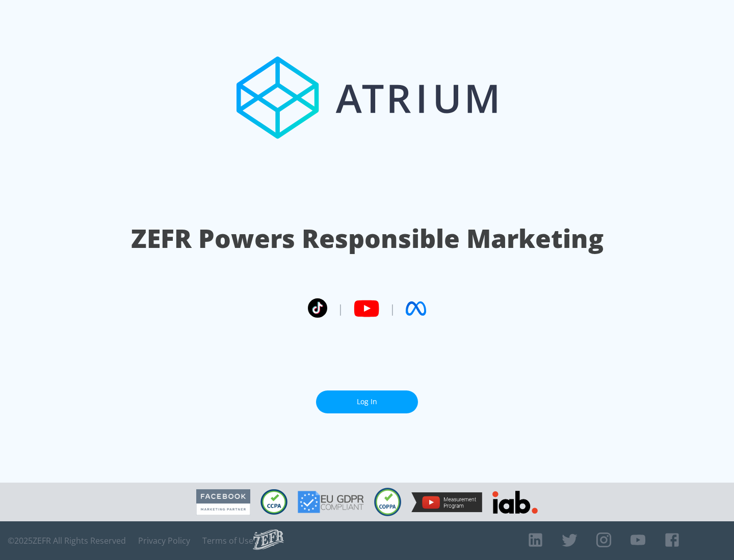 The image size is (734, 560). I want to click on a: Privacy Policy, so click(164, 541).